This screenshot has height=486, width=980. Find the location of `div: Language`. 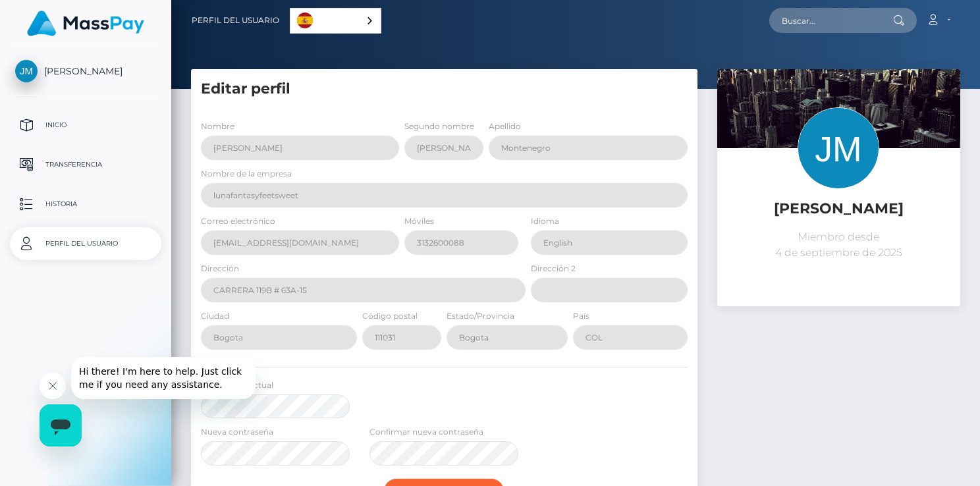

div: Language is located at coordinates (336, 21).